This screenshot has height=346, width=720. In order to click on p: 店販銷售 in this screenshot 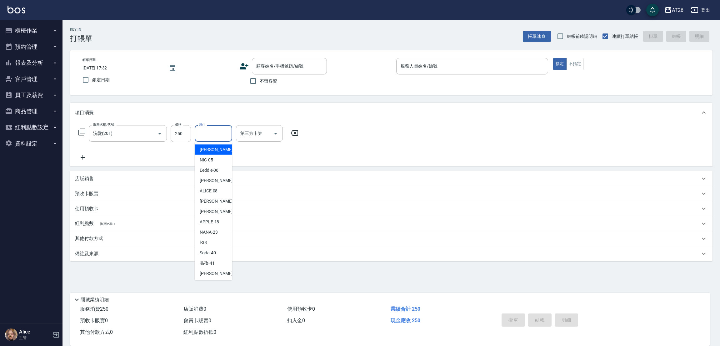, I will do `click(84, 178)`.